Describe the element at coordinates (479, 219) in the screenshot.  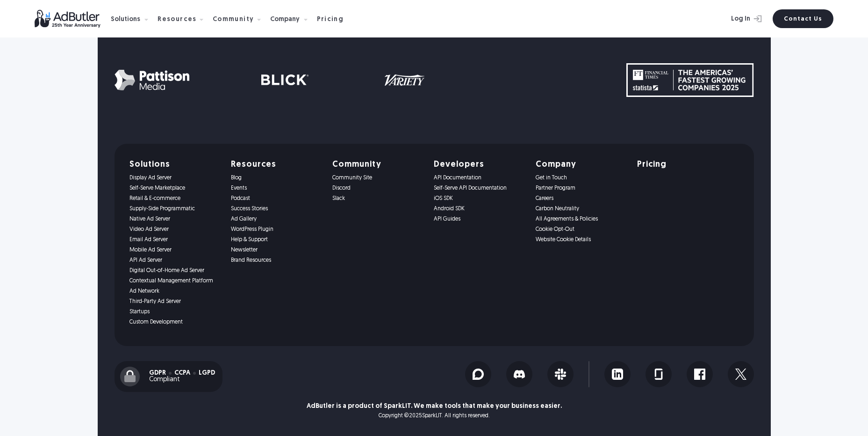
I see `a: API Guides` at that location.